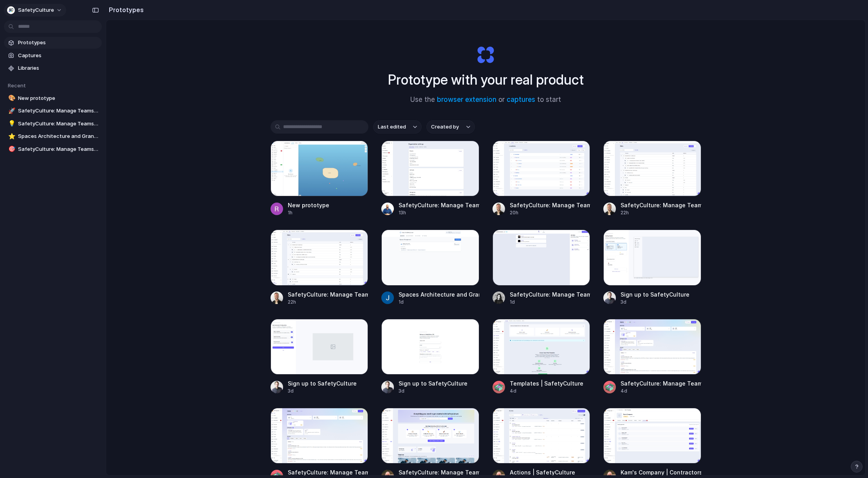  Describe the element at coordinates (430, 267) in the screenshot. I see `a: Spaces Architecture and Granular Control SystemSpaces Architecture and Granular Control System1d` at that location.